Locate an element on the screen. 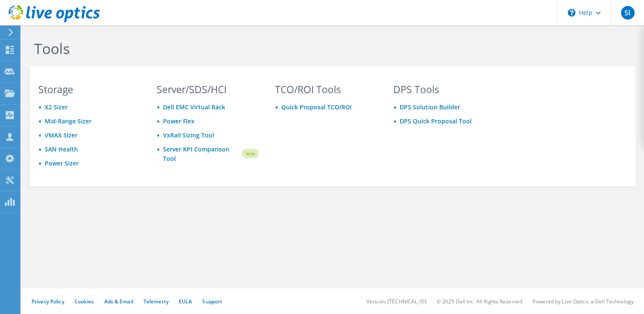 Image resolution: width=644 pixels, height=314 pixels. a: SAN Health is located at coordinates (61, 149).